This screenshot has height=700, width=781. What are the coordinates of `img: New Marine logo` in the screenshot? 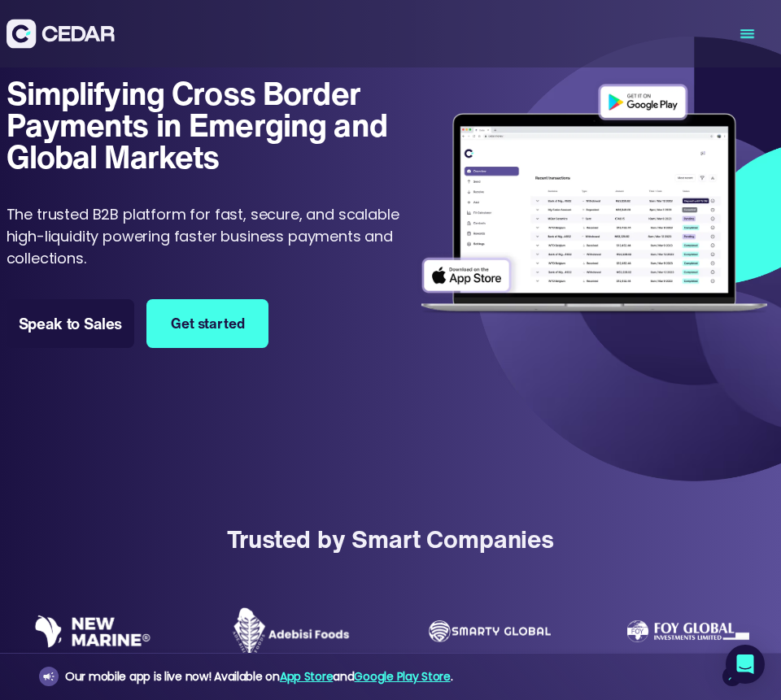 It's located at (93, 631).